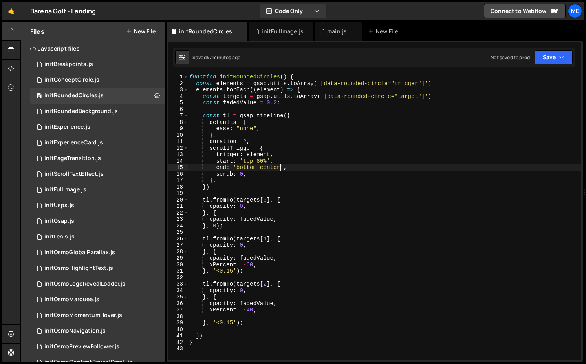 The image size is (586, 364). What do you see at coordinates (178, 343) in the screenshot?
I see `div: 42` at bounding box center [178, 343].